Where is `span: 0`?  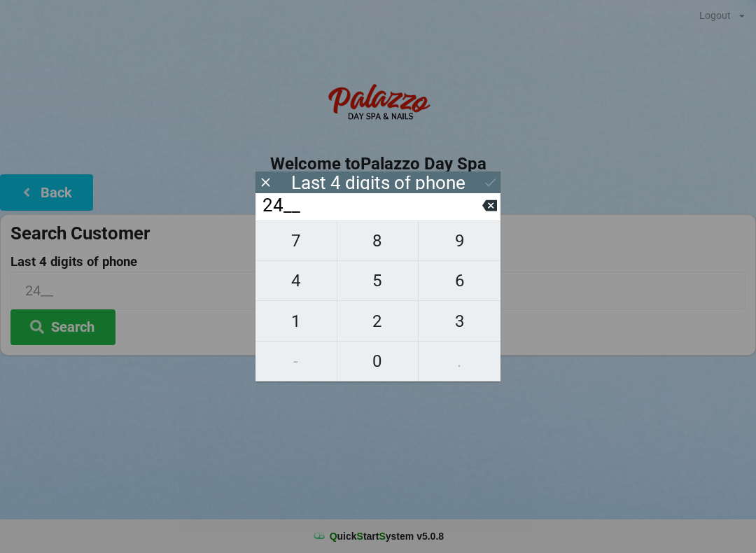 span: 0 is located at coordinates (378, 361).